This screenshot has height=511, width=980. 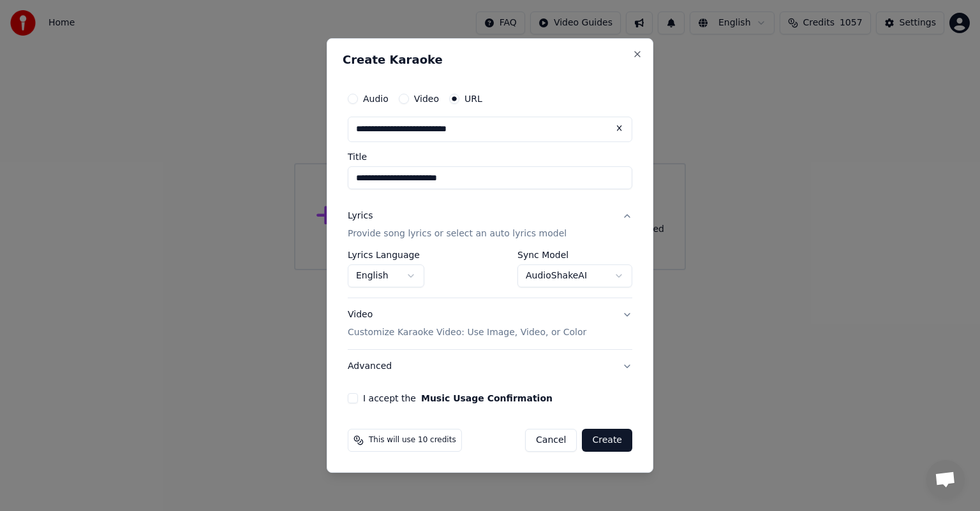 I want to click on label: Audio, so click(x=376, y=99).